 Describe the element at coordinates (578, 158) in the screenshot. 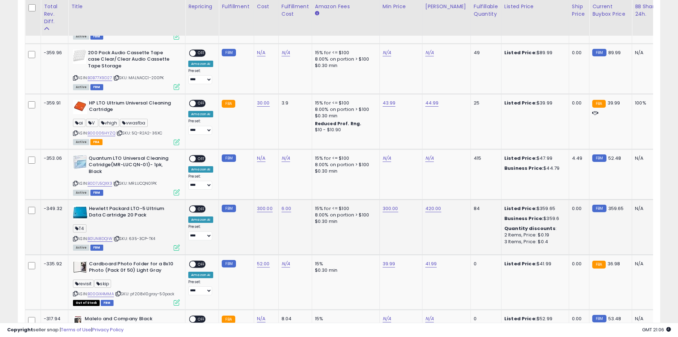

I see `div: 4.49` at that location.